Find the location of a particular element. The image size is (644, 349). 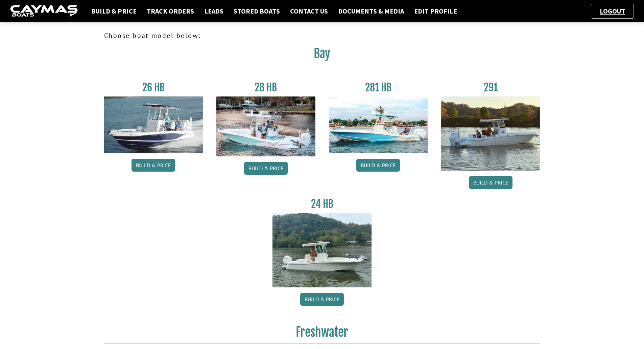

a: Track Orders is located at coordinates (170, 11).